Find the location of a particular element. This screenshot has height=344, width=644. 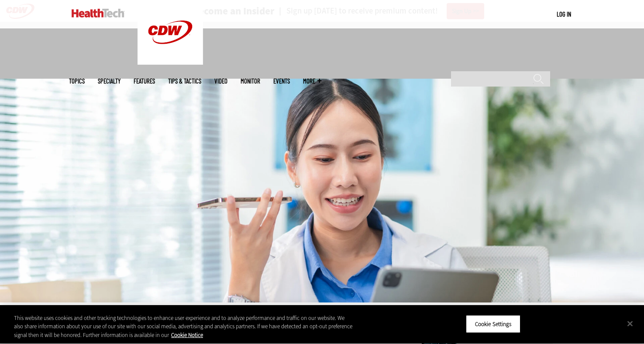

span: Topics is located at coordinates (77, 81).